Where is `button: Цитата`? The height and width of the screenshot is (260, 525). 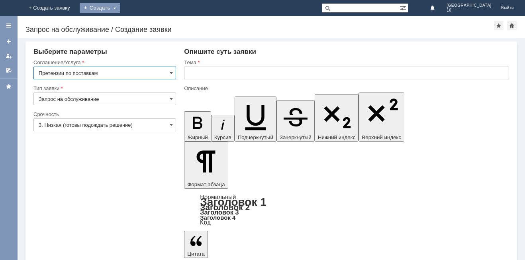
button: Цитата is located at coordinates (196, 244).